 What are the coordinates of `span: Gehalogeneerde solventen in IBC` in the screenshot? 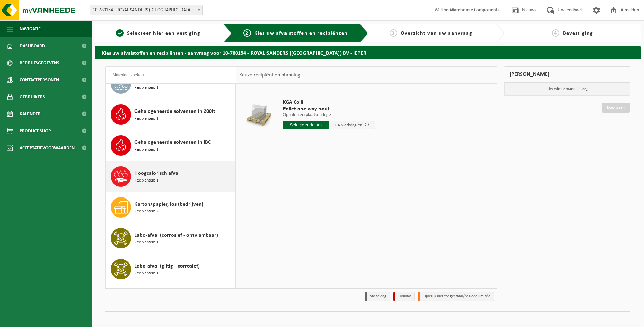 It's located at (173, 143).